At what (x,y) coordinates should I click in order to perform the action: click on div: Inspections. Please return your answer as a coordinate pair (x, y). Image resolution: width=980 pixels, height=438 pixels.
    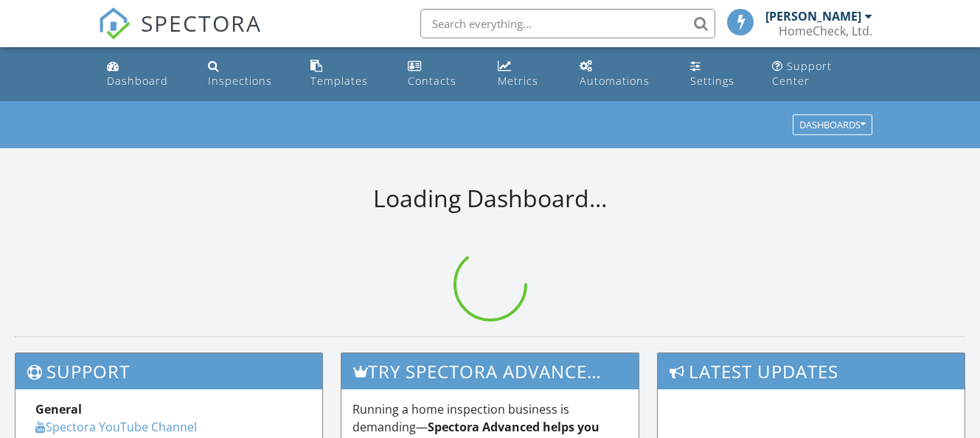
    Looking at the image, I should click on (240, 80).